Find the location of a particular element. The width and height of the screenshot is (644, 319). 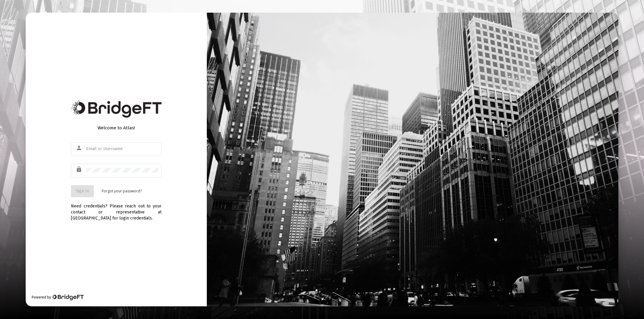

div: Powered by is located at coordinates (58, 298).